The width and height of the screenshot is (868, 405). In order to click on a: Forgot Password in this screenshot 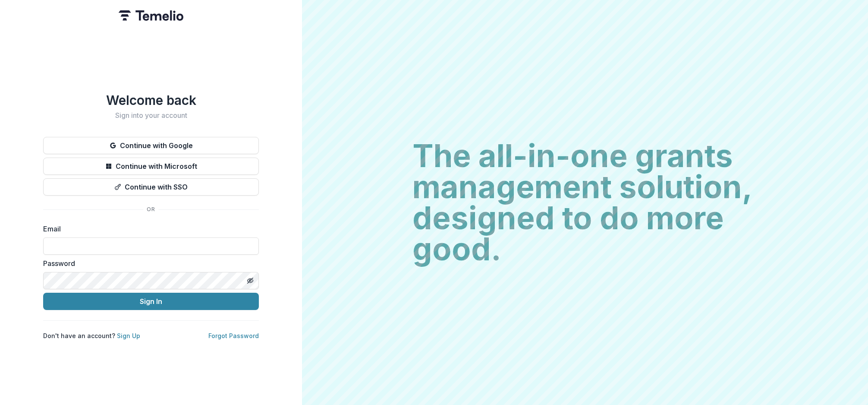, I will do `click(234, 335)`.